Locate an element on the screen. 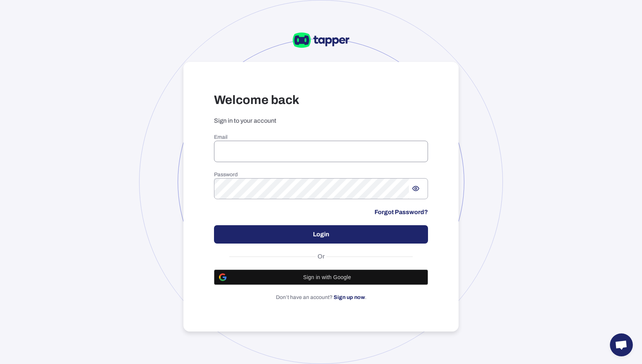 The height and width of the screenshot is (364, 642). h3: Welcome back is located at coordinates (321, 100).